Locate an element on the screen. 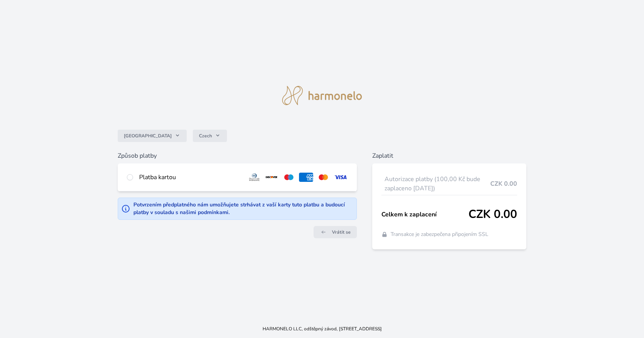 This screenshot has width=644, height=338. span: Czech is located at coordinates (205, 136).